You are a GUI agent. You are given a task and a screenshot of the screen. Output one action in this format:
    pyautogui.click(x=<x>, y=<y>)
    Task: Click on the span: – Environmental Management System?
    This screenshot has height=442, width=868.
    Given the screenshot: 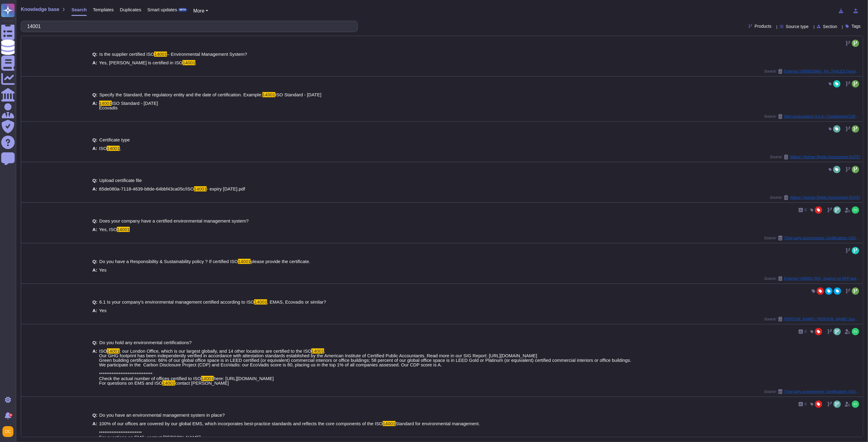 What is the action you would take?
    pyautogui.click(x=207, y=54)
    